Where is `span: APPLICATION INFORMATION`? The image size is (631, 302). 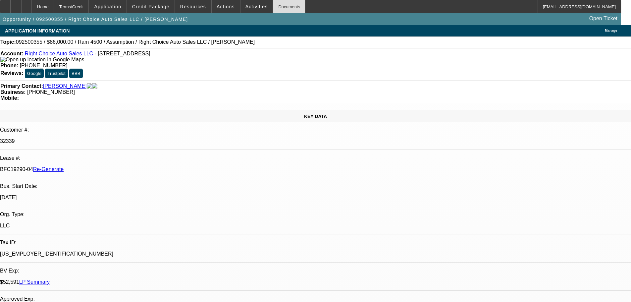 span: APPLICATION INFORMATION is located at coordinates (37, 31).